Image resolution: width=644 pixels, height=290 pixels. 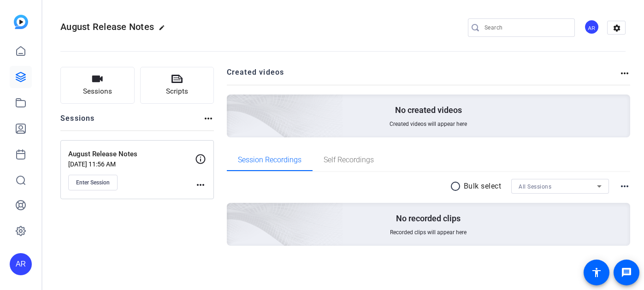 I want to click on h2: Sessions, so click(x=77, y=122).